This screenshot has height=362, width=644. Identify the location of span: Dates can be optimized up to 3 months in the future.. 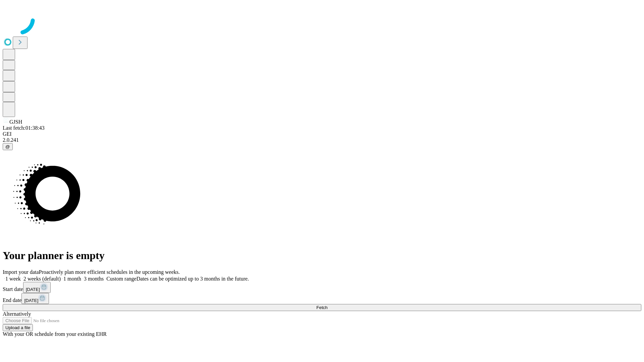
(193, 278).